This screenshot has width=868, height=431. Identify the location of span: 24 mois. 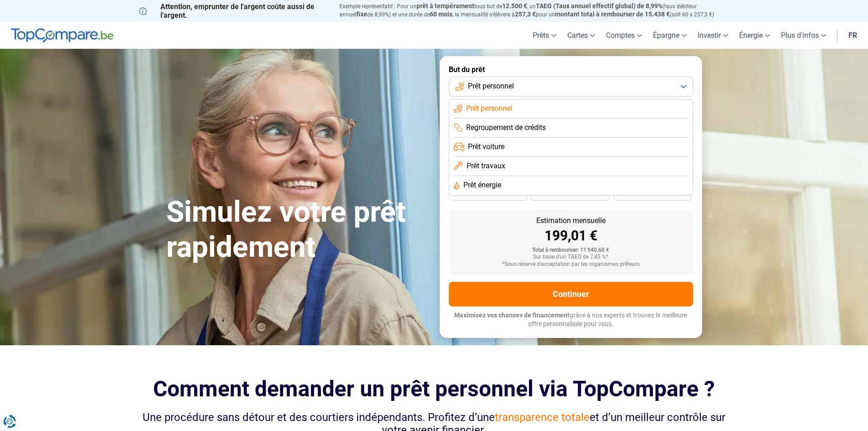
(653, 194).